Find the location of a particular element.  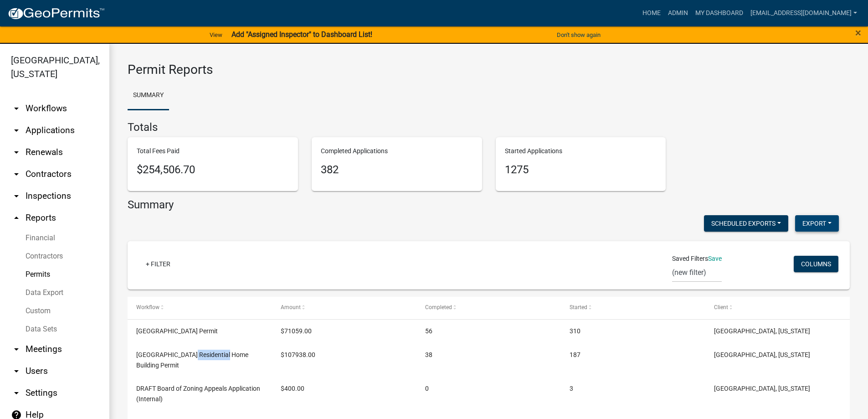

a: Summary is located at coordinates (148, 96).